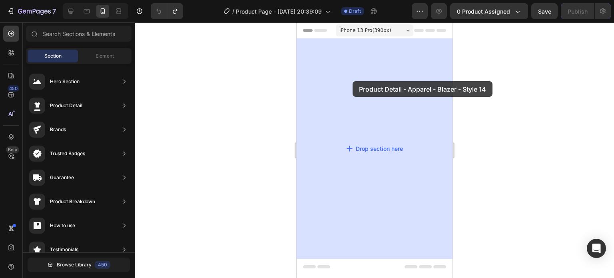 This screenshot has height=278, width=614. I want to click on div: Hero Section, so click(65, 82).